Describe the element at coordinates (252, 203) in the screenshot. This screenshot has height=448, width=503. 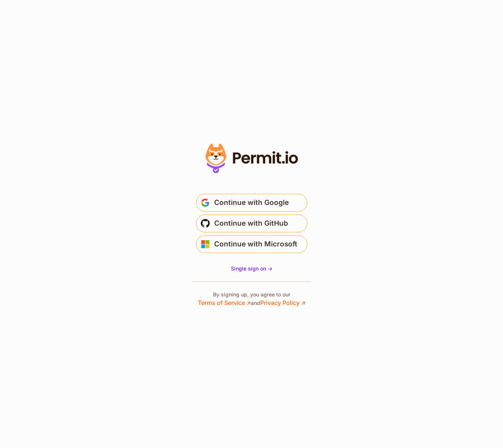
I see `button: Continue with Google` at that location.